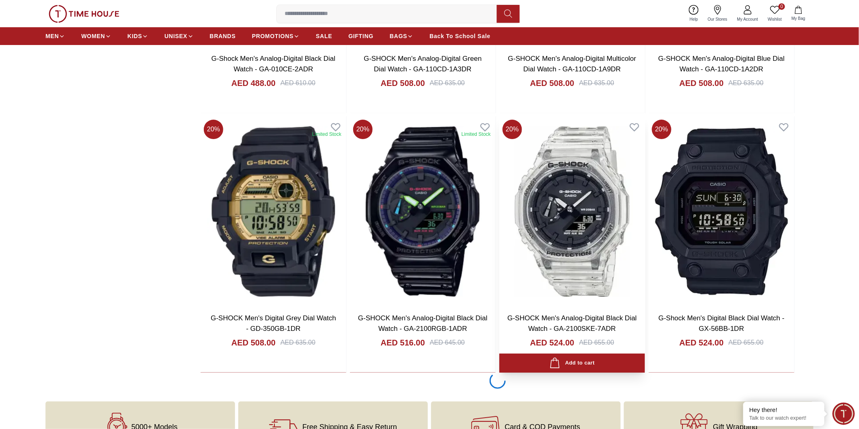 This screenshot has height=429, width=859. I want to click on div: Hey there!, so click(784, 410).